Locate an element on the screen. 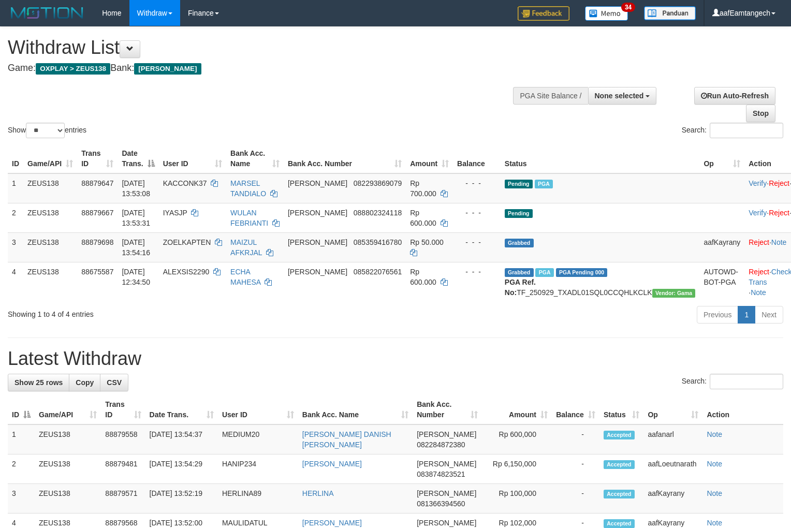 This screenshot has width=791, height=528. th: ID: activate to sort column descending is located at coordinates (21, 410).